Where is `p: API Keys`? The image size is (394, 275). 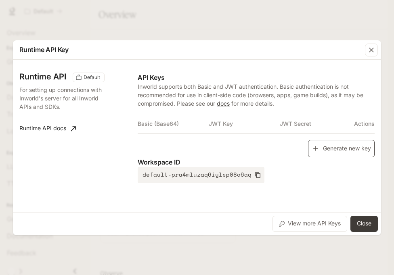
p: API Keys is located at coordinates (256, 78).